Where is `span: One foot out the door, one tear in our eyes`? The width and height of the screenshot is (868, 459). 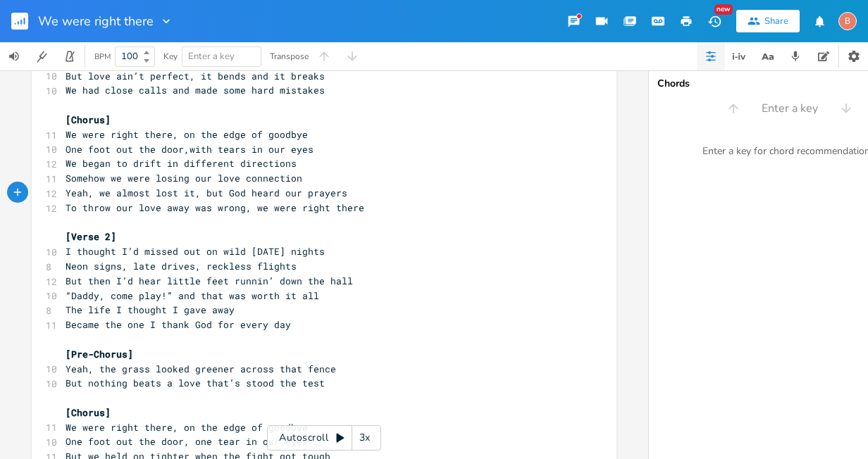
span: One foot out the door, one tear in our eyes is located at coordinates (186, 441).